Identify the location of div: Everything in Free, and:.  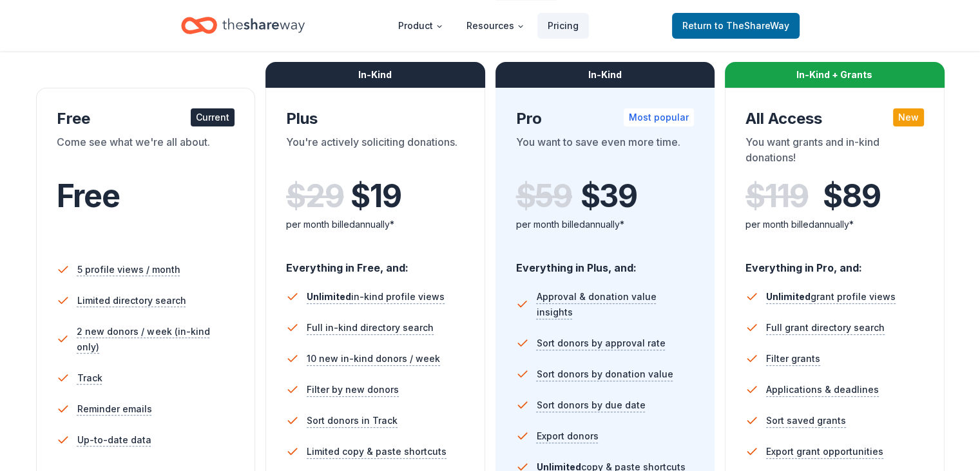
(375, 262).